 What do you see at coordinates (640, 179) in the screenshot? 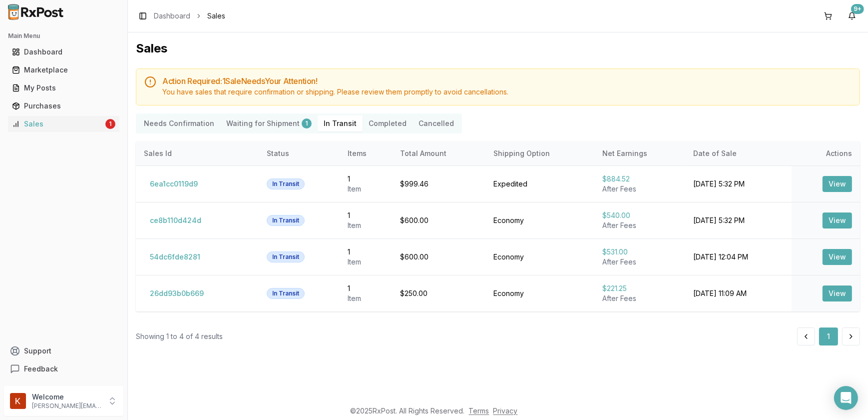
I see `div: $884.52` at bounding box center [640, 179].